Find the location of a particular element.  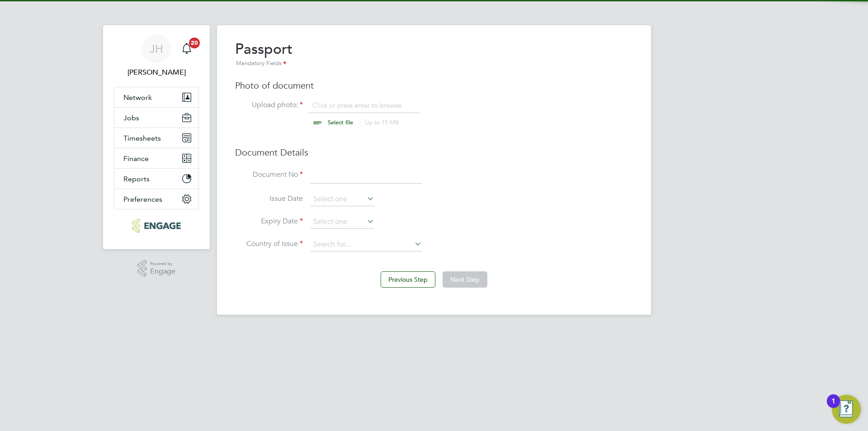

button: Previous Step is located at coordinates (408, 279).